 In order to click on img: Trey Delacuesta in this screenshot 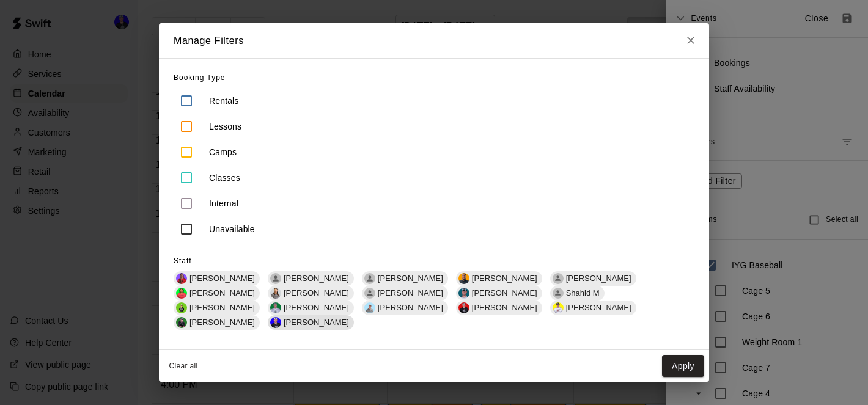, I will do `click(182, 322)`.